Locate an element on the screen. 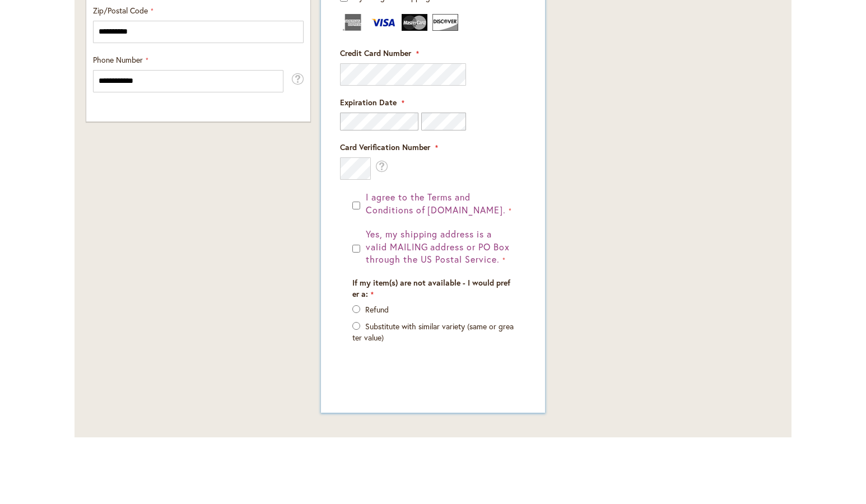  span: If my item(s) are not available - I would prefer a: is located at coordinates (431, 288).